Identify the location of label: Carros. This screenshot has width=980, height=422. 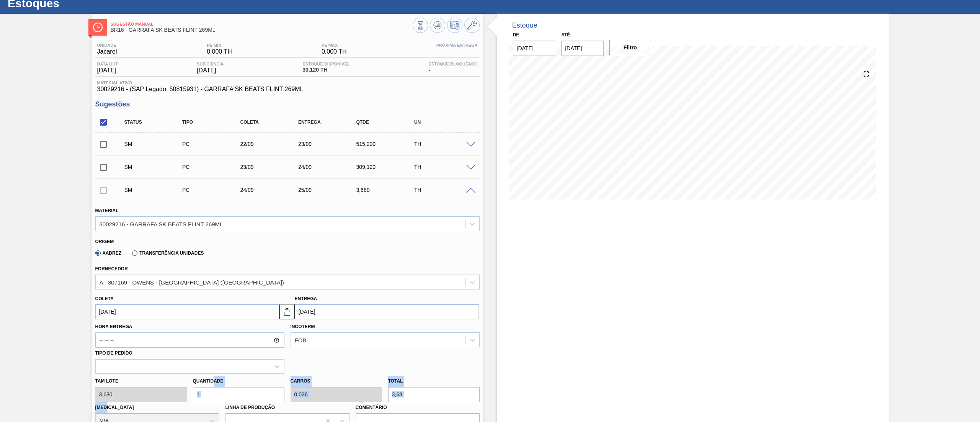
(301, 380).